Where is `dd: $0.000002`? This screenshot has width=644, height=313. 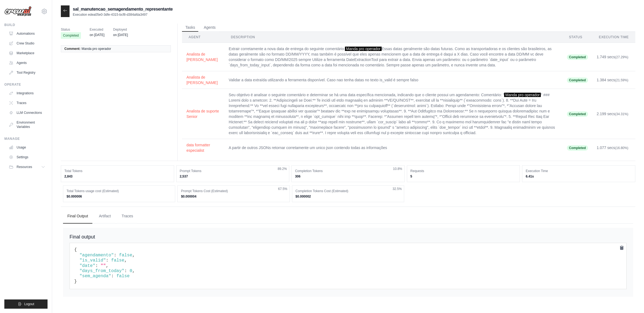
dd: $0.000002 is located at coordinates (348, 197).